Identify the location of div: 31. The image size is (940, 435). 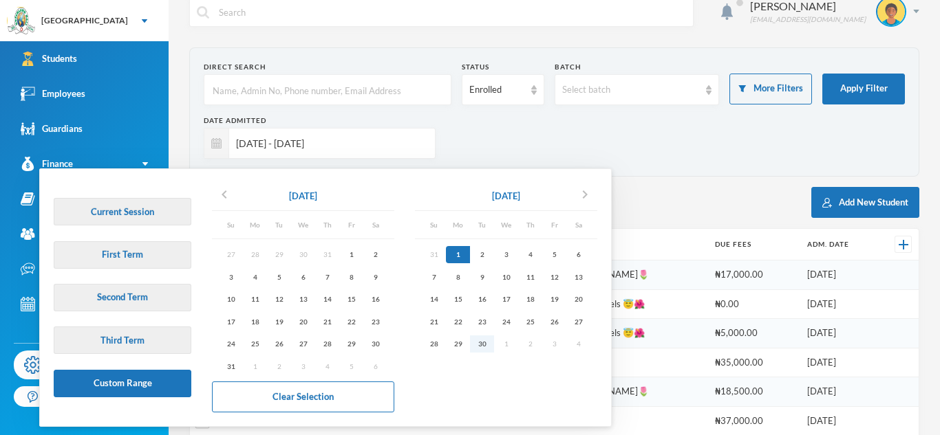
(230, 366).